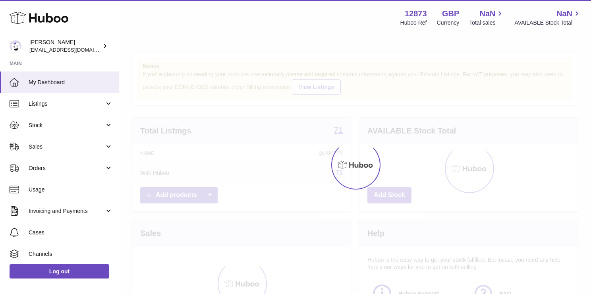 This screenshot has width=591, height=294. What do you see at coordinates (450, 14) in the screenshot?
I see `strong: GBP` at bounding box center [450, 14].